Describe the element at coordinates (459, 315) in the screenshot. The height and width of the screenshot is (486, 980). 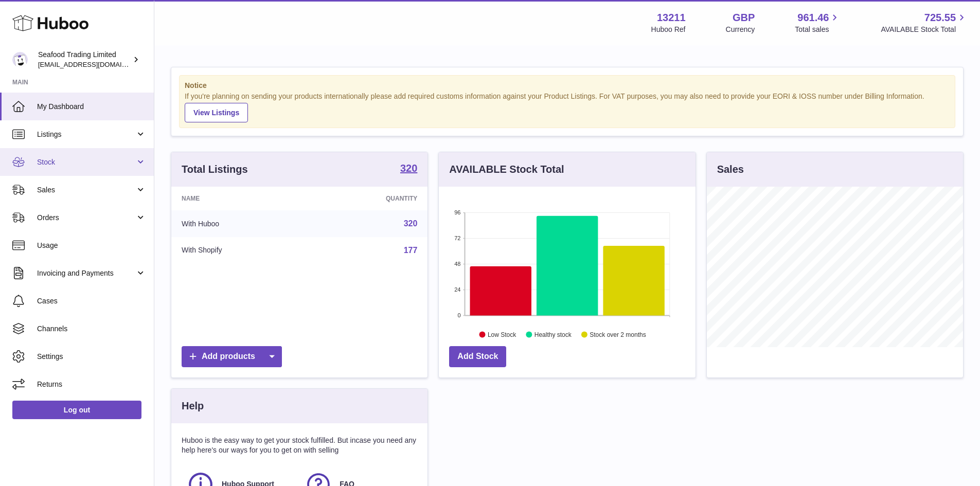
I see `text: 0` at that location.